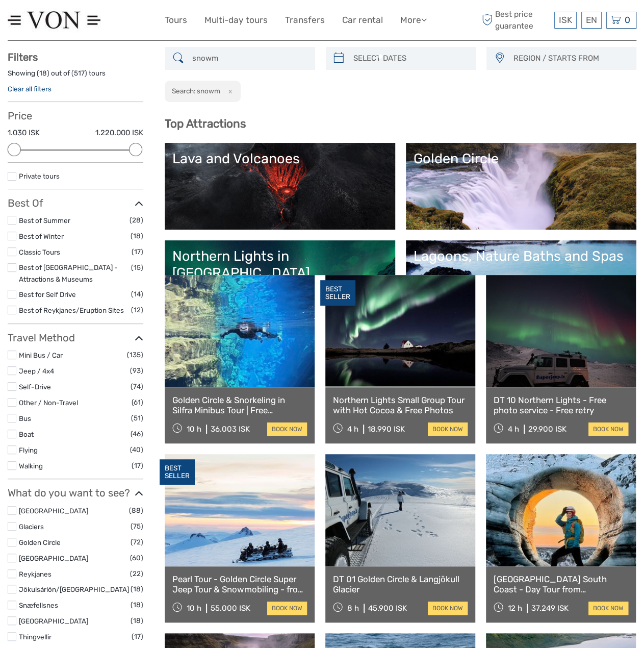 The width and height of the screenshot is (644, 648). What do you see at coordinates (136, 525) in the screenshot?
I see `span: (75)` at bounding box center [136, 525].